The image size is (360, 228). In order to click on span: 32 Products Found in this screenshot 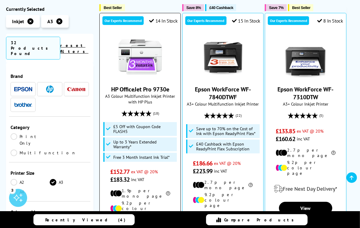, I will do `click(33, 48)`.